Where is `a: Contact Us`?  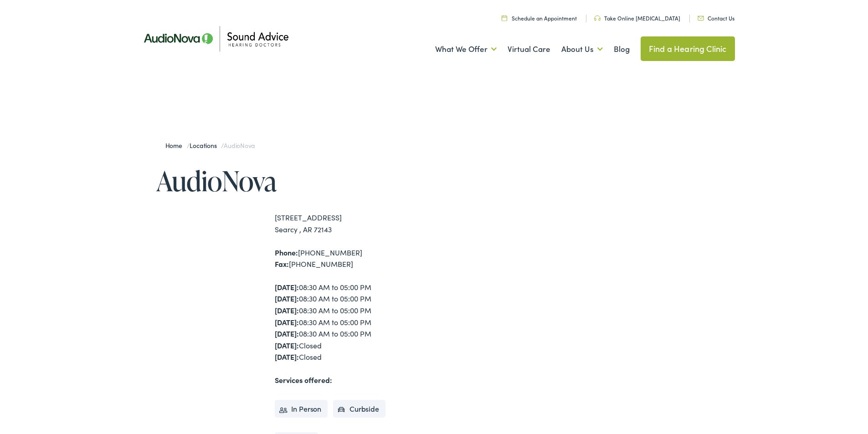 a: Contact Us is located at coordinates (716, 18).